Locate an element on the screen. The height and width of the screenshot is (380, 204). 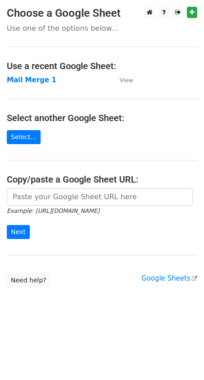
a: Mail Merge 1 is located at coordinates (32, 80).